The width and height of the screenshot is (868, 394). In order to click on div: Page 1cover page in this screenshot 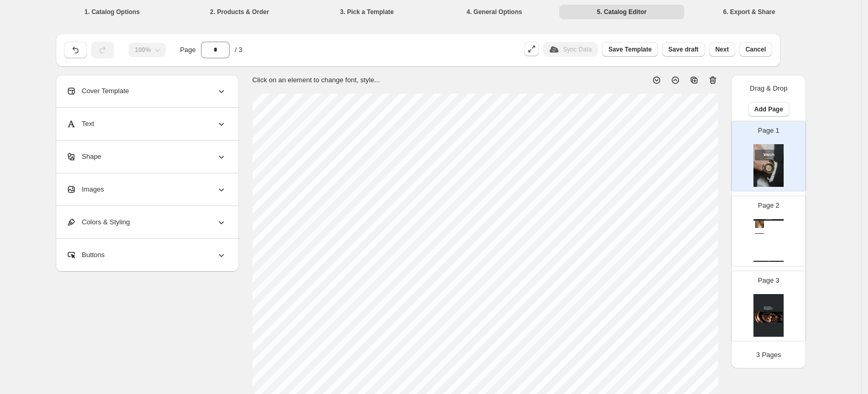, I will do `click(769, 156)`.